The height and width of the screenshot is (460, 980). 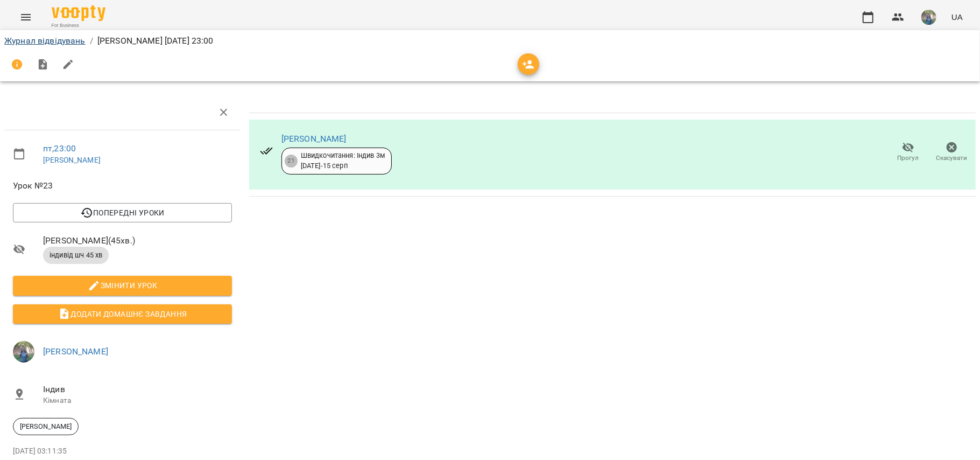 What do you see at coordinates (291, 161) in the screenshot?
I see `div: 21` at bounding box center [291, 161].